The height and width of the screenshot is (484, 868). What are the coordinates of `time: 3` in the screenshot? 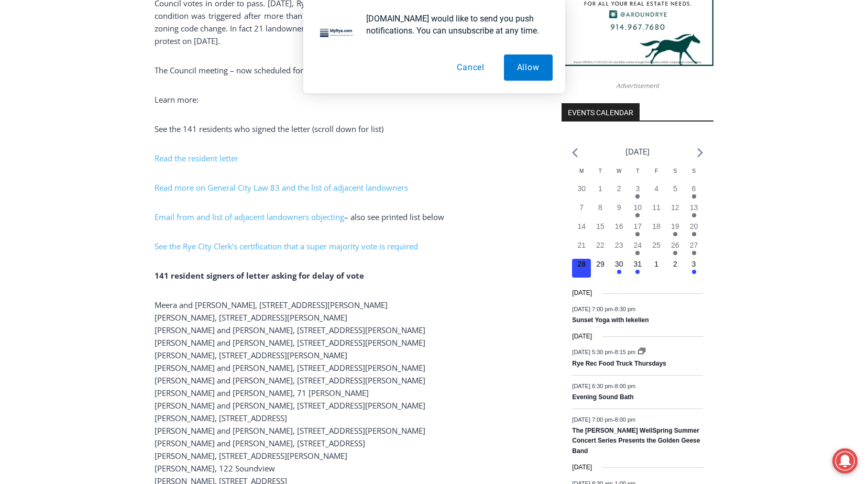 It's located at (694, 264).